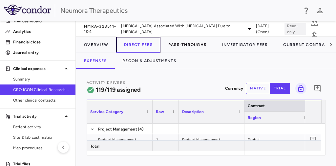 The image size is (336, 166). I want to click on button: Overview, so click(96, 45).